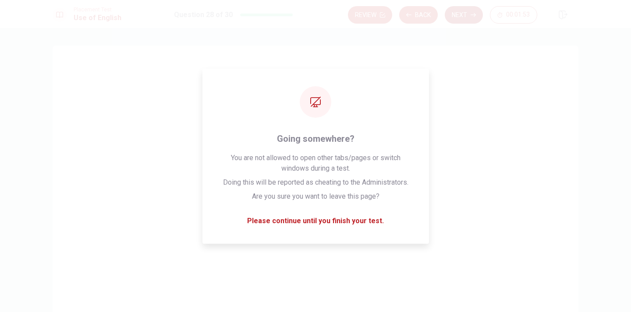 The image size is (631, 312). Describe the element at coordinates (268, 142) in the screenshot. I see `span: had` at that location.